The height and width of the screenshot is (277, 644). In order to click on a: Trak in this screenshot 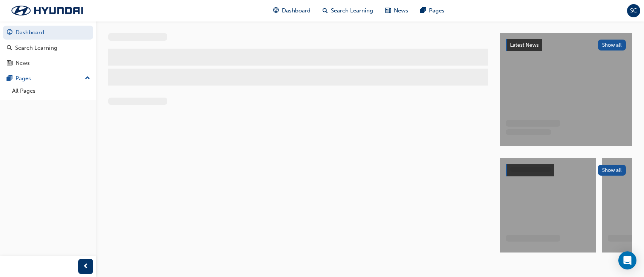, I will do `click(47, 11)`.